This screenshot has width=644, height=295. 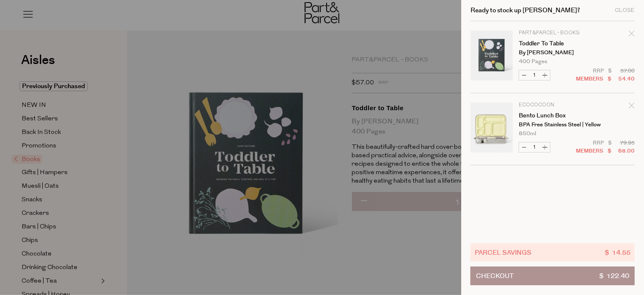 What do you see at coordinates (551, 124) in the screenshot?
I see `p: BPA Free Stainless Steel | Yellow` at bounding box center [551, 124].